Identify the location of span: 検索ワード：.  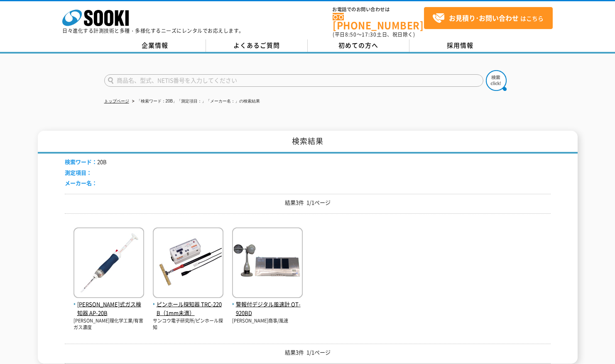
(81, 161).